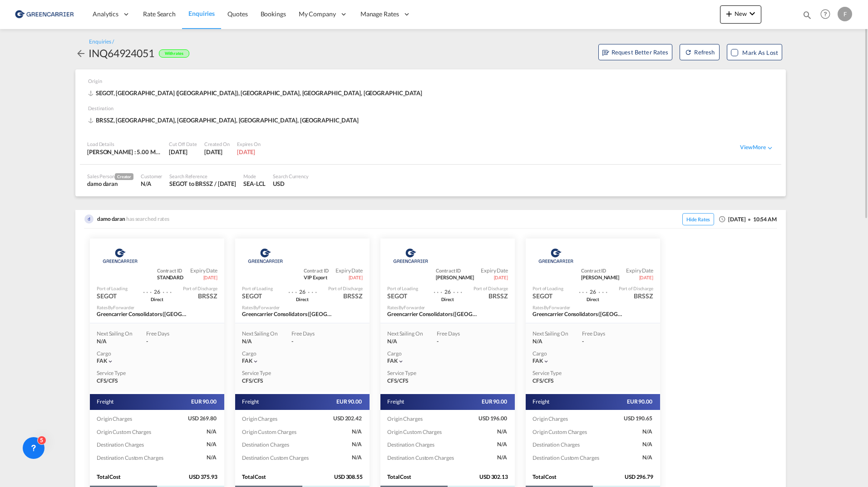  Describe the element at coordinates (636, 52) in the screenshot. I see `button: assets/icons/custom/RBR.svgRequest Better Rates` at that location.